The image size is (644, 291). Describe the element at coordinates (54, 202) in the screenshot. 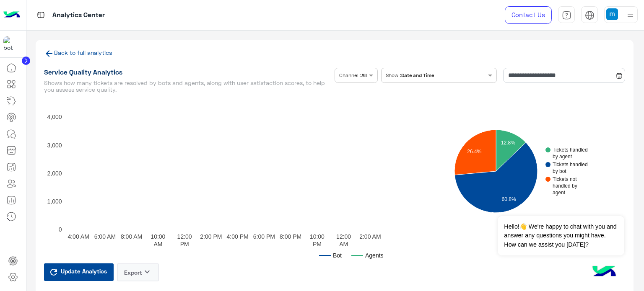

I see `text: 1,000` at that location.